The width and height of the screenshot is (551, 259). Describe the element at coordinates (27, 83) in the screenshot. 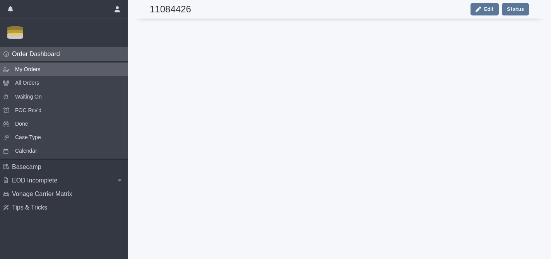

I see `p: All Orders` at that location.